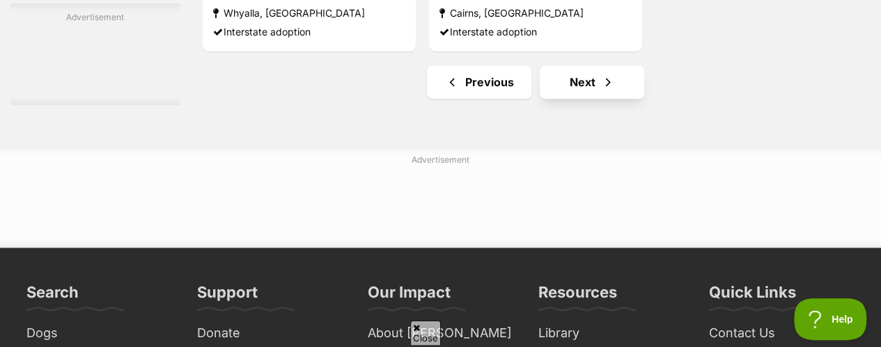 The height and width of the screenshot is (347, 881). What do you see at coordinates (535, 82) in the screenshot?
I see `nav: Pagination` at bounding box center [535, 82].